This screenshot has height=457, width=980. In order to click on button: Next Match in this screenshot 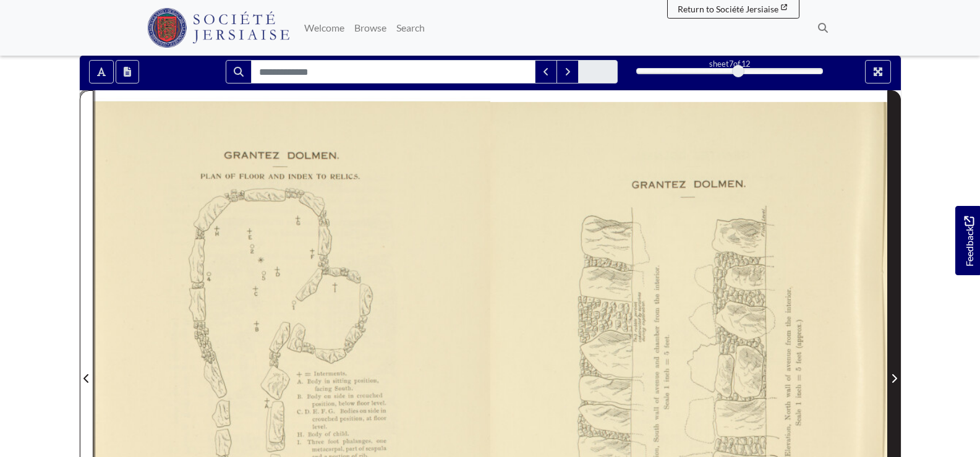, I will do `click(568, 71)`.